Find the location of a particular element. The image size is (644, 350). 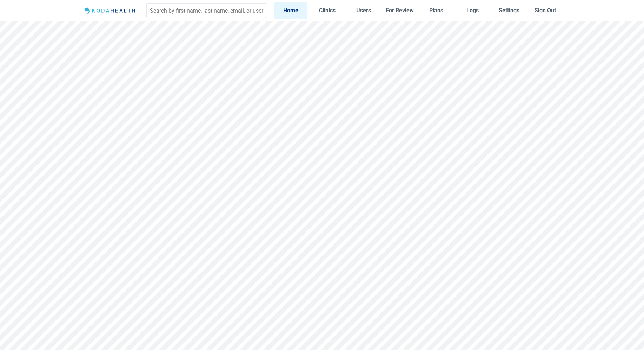

a: Plans is located at coordinates (437, 10).